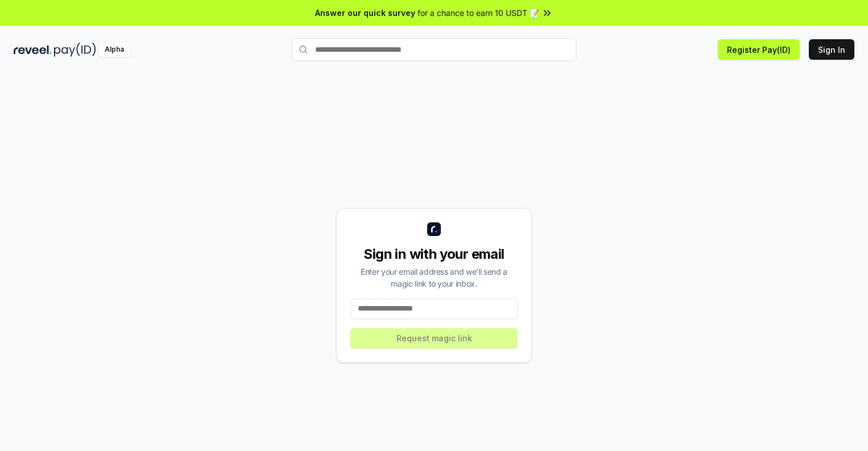 This screenshot has width=868, height=451. What do you see at coordinates (434, 278) in the screenshot?
I see `div: Enter your email address and we’ll send a magic link to your inbox.` at bounding box center [434, 278].